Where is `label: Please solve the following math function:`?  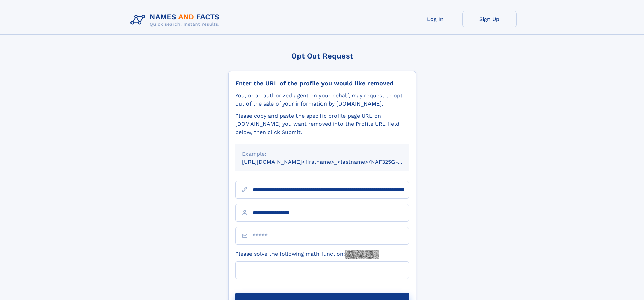 label: Please solve the following math function: is located at coordinates (307, 254).